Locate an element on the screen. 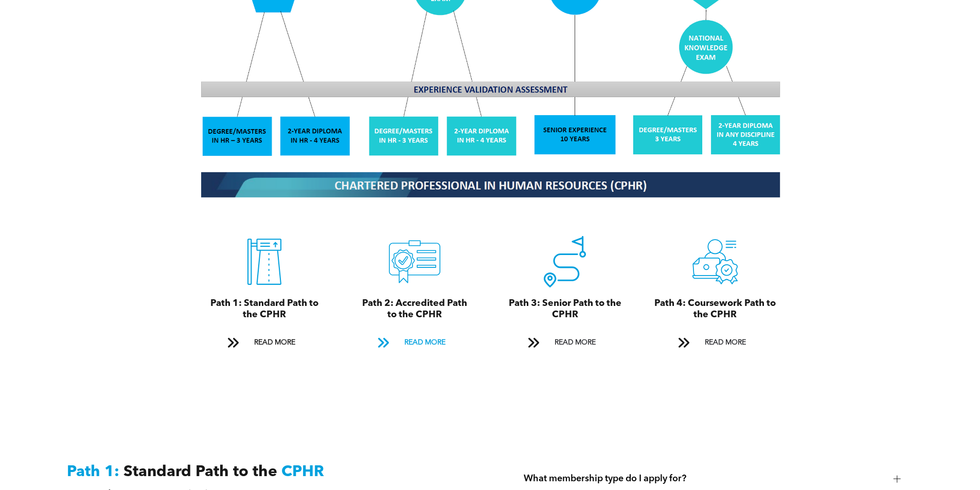 This screenshot has height=490, width=980. span: Path 1: Standard Path to the CPHR is located at coordinates (264, 309).